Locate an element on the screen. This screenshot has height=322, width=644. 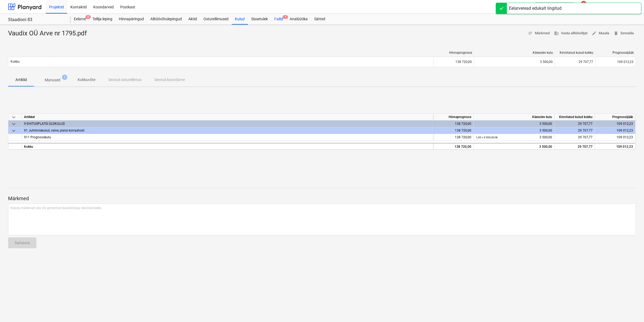
span: Eemalda is located at coordinates (624, 33).